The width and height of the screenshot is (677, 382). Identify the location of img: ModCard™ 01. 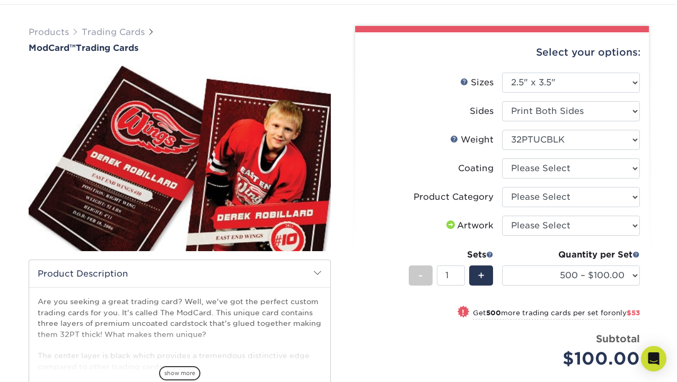
(180, 159).